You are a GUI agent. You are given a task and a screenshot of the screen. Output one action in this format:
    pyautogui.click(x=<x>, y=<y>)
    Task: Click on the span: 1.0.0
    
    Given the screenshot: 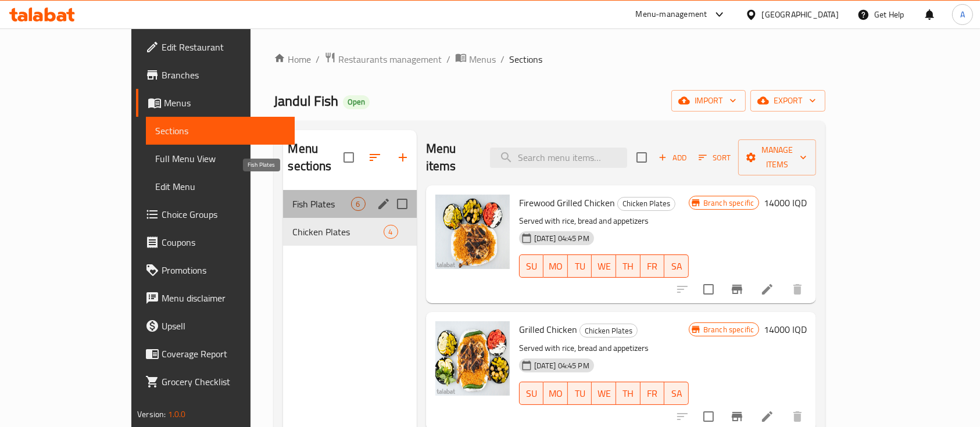 What is the action you would take?
    pyautogui.click(x=176, y=414)
    